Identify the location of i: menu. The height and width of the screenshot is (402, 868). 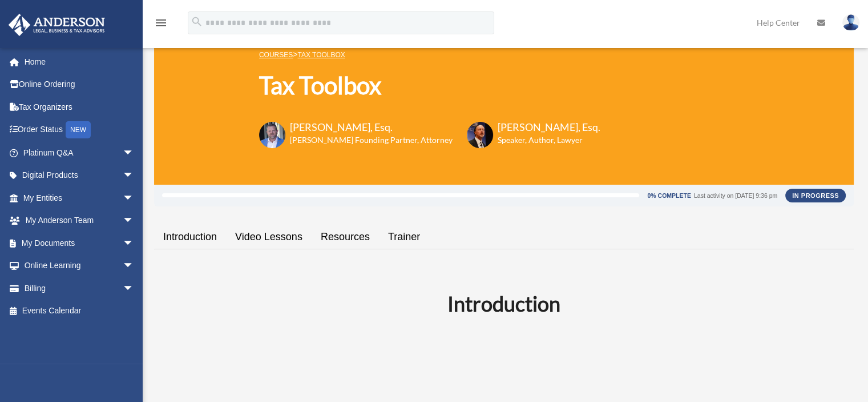
(161, 23).